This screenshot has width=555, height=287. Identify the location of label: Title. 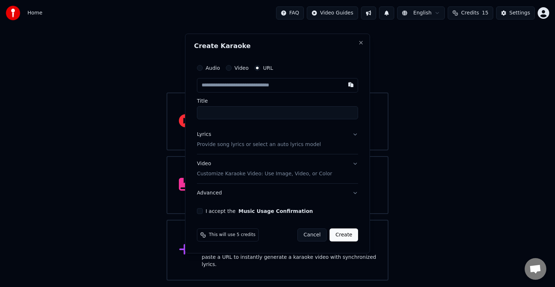
(277, 101).